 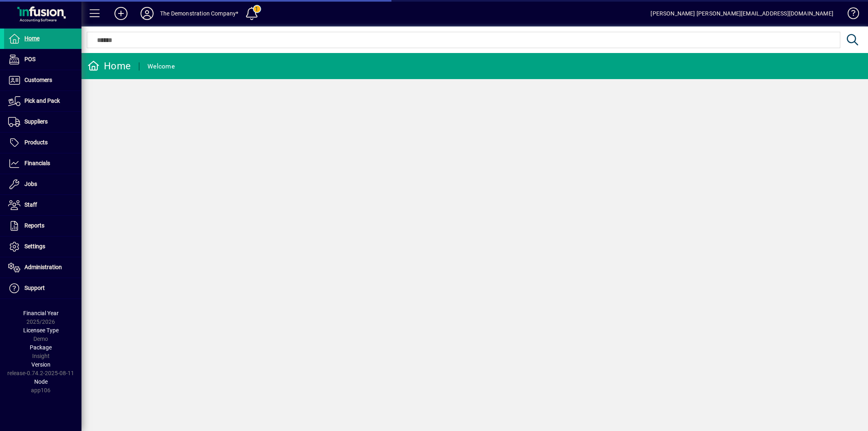 What do you see at coordinates (147, 13) in the screenshot?
I see `button: Profile` at bounding box center [147, 13].